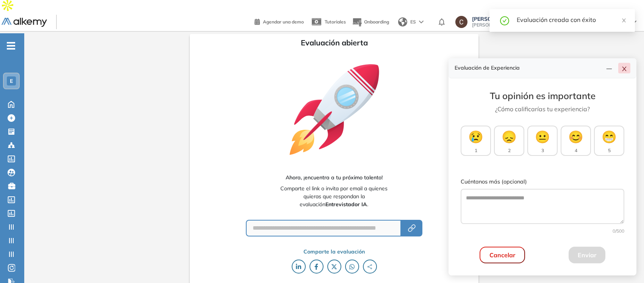 The width and height of the screenshot is (644, 283). What do you see at coordinates (11, 81) in the screenshot?
I see `span: E` at bounding box center [11, 81].